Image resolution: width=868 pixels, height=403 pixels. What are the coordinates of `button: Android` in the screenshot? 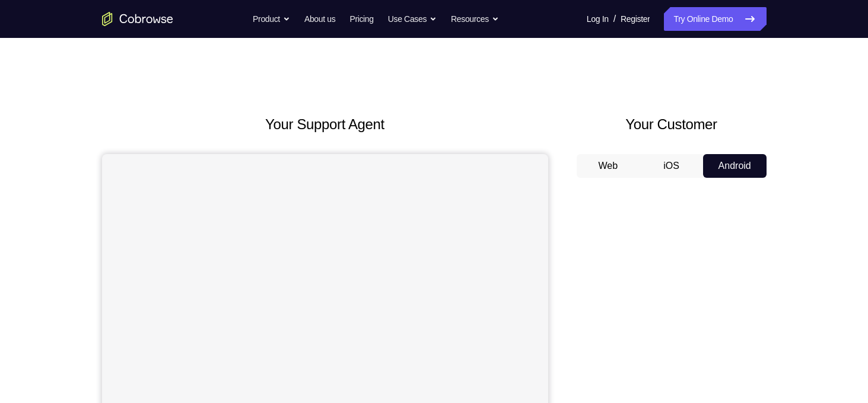 It's located at (735, 166).